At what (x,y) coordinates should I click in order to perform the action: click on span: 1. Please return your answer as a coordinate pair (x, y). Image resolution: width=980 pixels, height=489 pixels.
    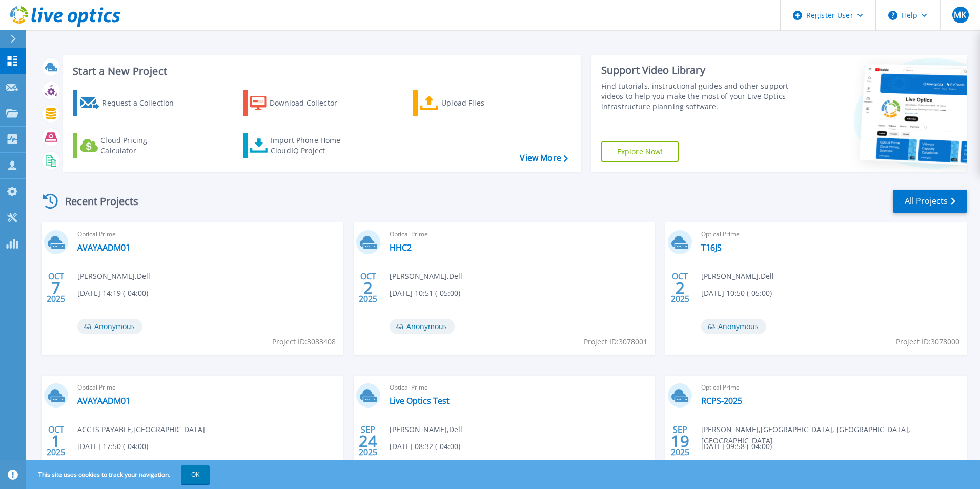
    Looking at the image, I should click on (56, 440).